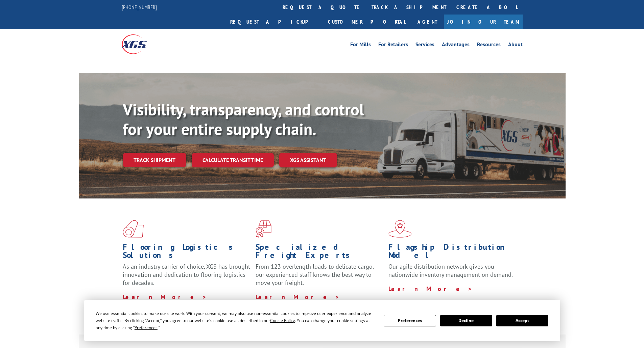 The image size is (644, 348). Describe the element at coordinates (427, 21) in the screenshot. I see `a: Agent` at that location.